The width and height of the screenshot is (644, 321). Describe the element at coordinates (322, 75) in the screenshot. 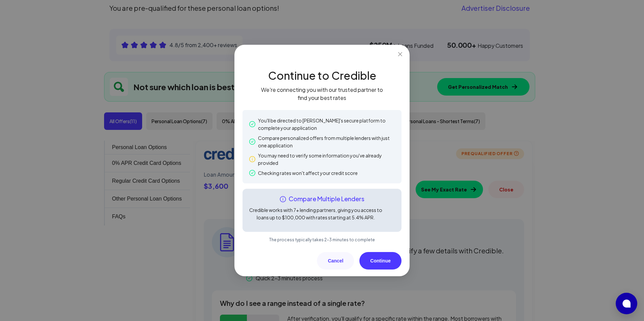

I see `h2: Continue to Credible` at that location.